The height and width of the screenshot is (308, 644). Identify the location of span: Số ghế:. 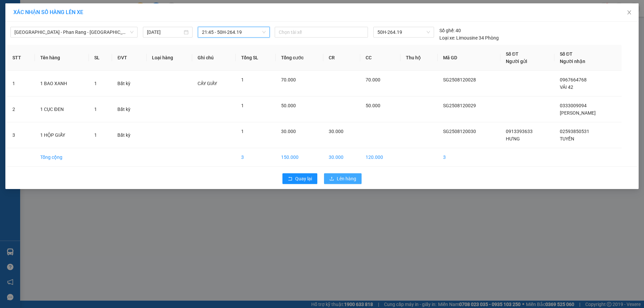
(447, 31).